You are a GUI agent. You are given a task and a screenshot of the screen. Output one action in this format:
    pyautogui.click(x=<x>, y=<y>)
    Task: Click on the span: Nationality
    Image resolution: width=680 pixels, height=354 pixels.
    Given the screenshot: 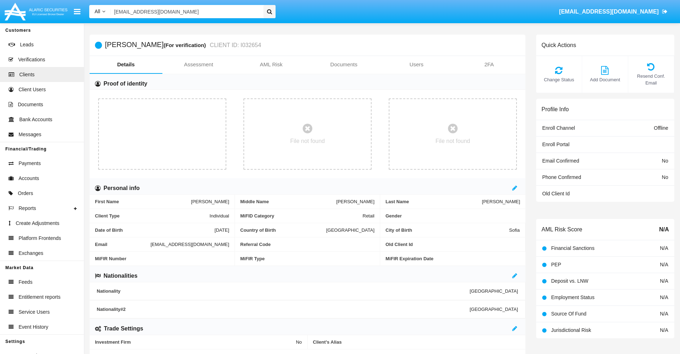 What is the action you would take?
    pyautogui.click(x=283, y=291)
    